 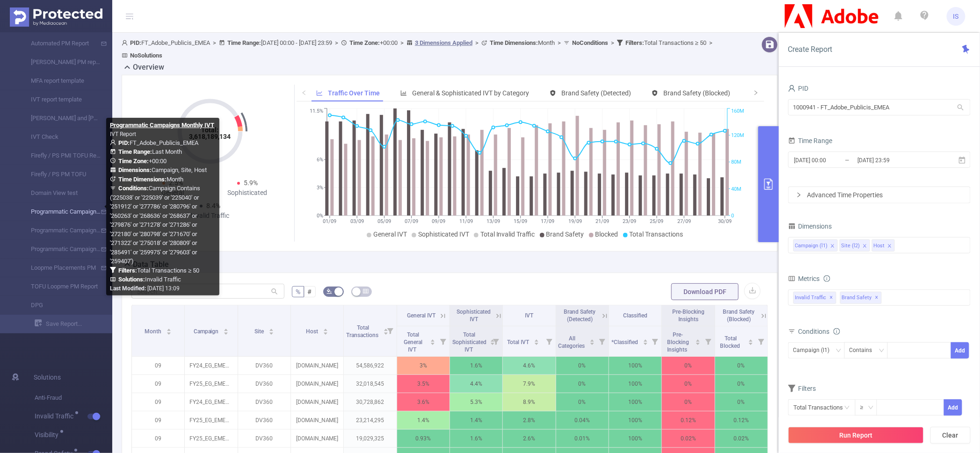 What do you see at coordinates (60, 156) in the screenshot?
I see `a: Firefly / PS PMI TOFU Report` at bounding box center [60, 156].